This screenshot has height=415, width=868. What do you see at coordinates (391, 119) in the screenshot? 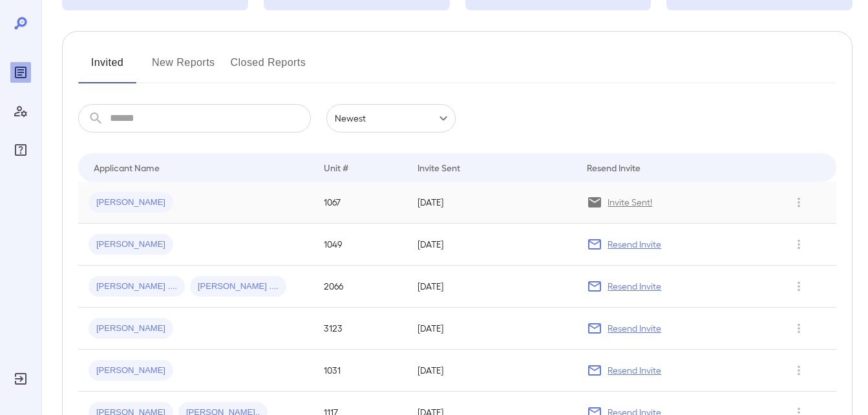
I see `div: Newest` at bounding box center [391, 119].